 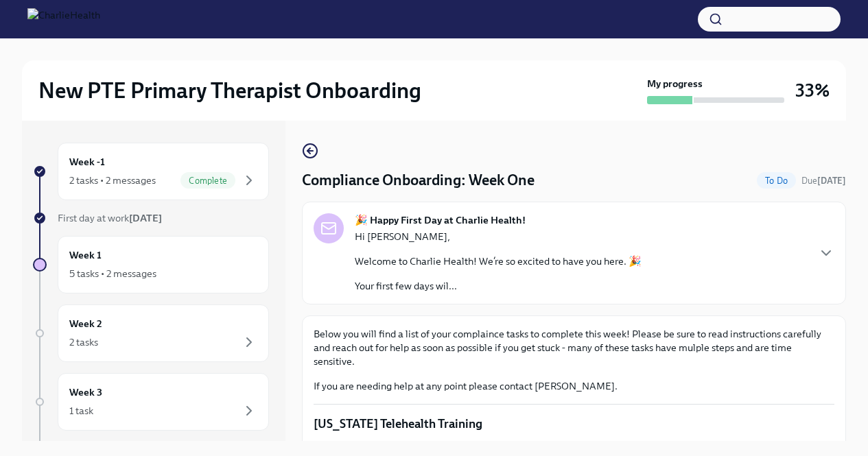 I want to click on h6: Week -1, so click(x=87, y=162).